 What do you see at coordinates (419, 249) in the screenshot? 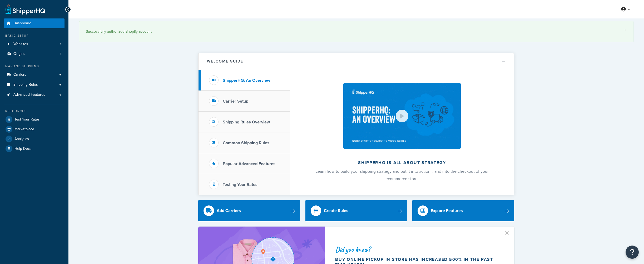
I see `div: Did you know?` at bounding box center [419, 249].